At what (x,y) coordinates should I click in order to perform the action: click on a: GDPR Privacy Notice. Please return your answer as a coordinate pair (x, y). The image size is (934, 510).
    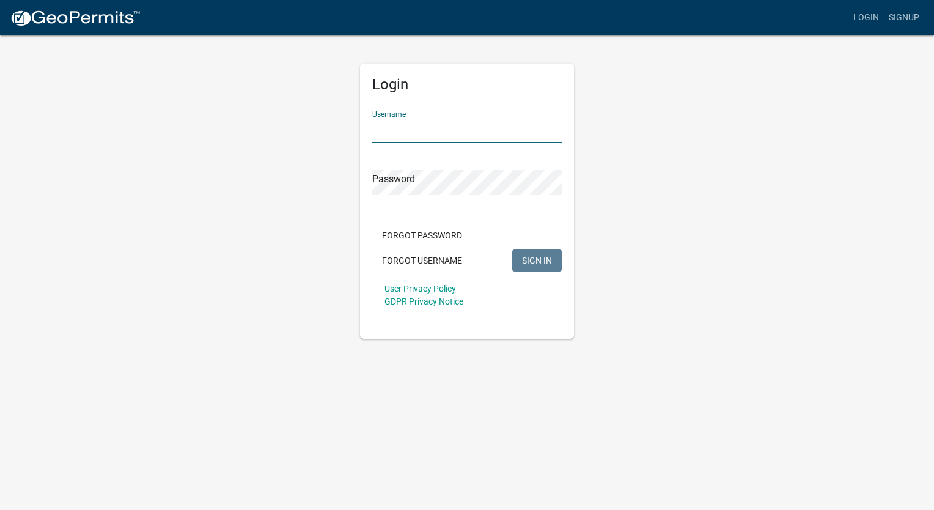
    Looking at the image, I should click on (424, 301).